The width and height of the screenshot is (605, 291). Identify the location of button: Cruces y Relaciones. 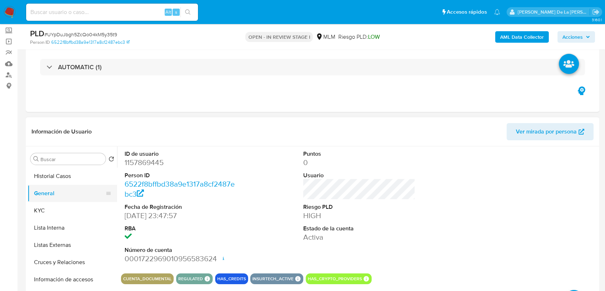
(72, 262).